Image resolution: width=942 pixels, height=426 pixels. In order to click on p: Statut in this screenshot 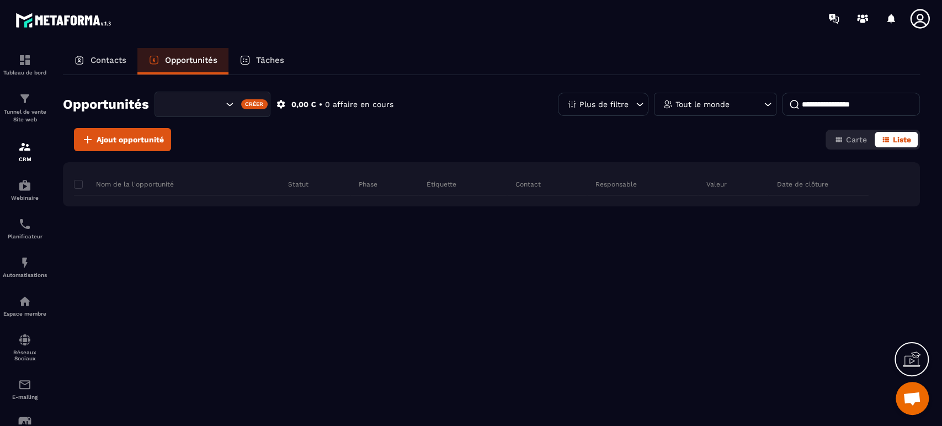, I will do `click(297, 184)`.